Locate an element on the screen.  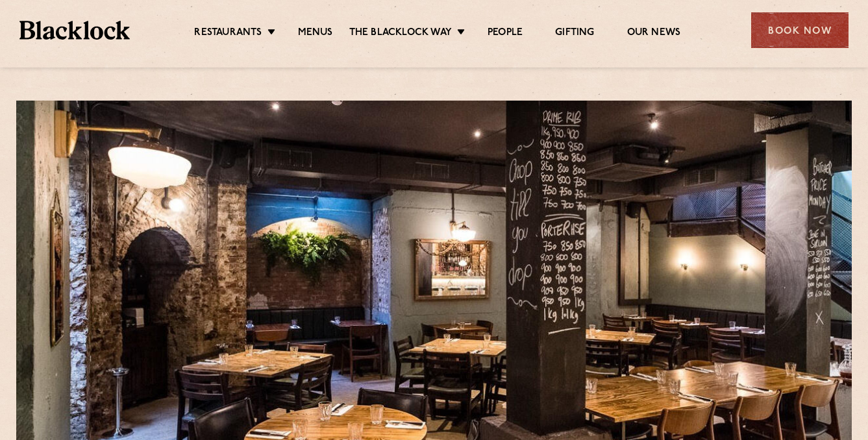
a: The Blacklock Way is located at coordinates (401, 34).